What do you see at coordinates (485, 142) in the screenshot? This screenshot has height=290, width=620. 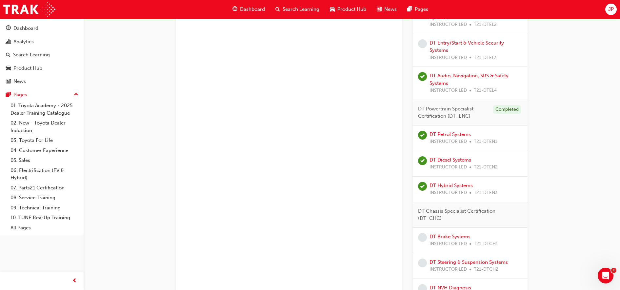 I see `span: T21-DTEN1` at bounding box center [485, 142].